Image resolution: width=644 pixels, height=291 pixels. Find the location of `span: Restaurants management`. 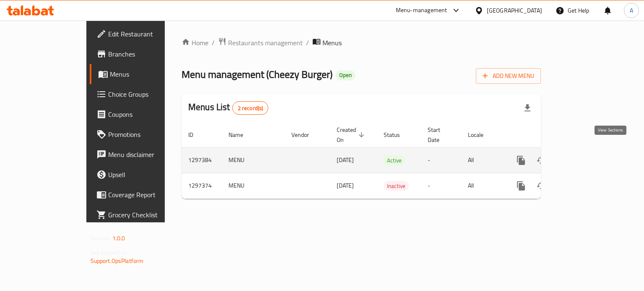

span: Restaurants management is located at coordinates (265, 43).